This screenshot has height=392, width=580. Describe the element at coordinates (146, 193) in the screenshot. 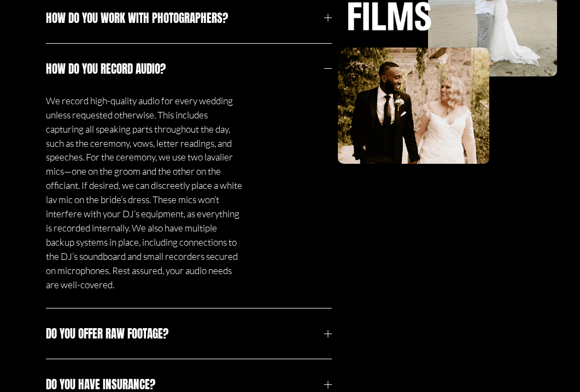

I see `p: We record high-quality audio for every wedding unless requested otherwise. This includes capturin...` at that location.